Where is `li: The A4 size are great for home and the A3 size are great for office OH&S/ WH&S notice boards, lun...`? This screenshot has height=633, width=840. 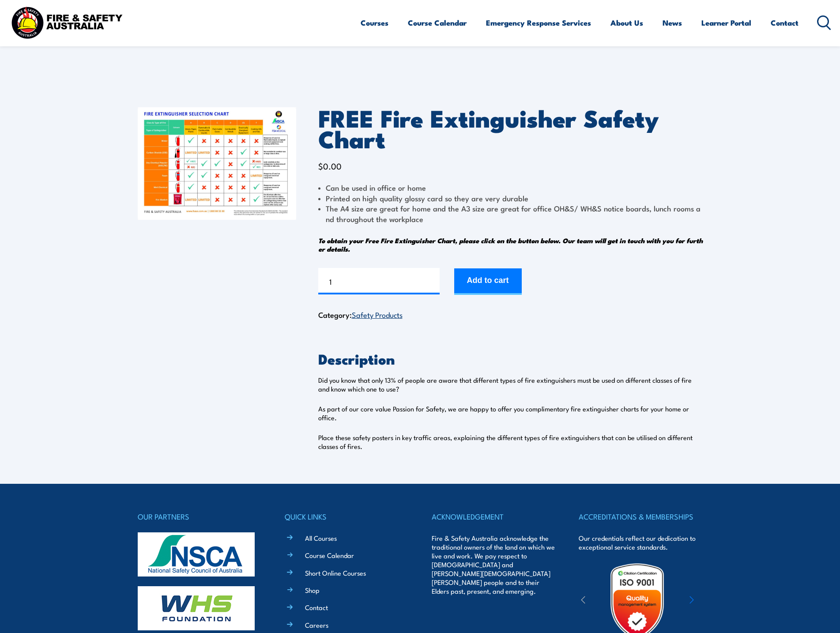 li: The A4 size are great for home and the A3 size are great for office OH&S/ WH&S notice boards, lun... is located at coordinates (510, 213).